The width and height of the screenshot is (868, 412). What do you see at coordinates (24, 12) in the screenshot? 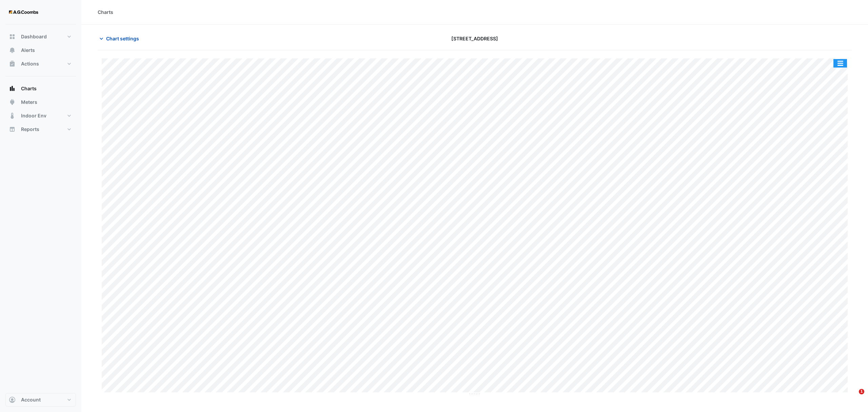
I see `img: Company Logo` at bounding box center [24, 12].